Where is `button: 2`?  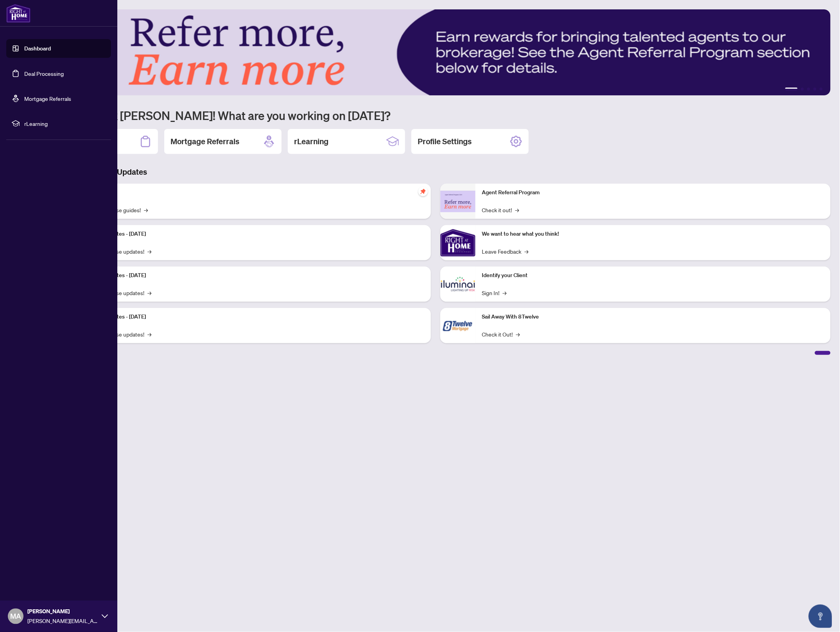 button: 2 is located at coordinates (803, 89).